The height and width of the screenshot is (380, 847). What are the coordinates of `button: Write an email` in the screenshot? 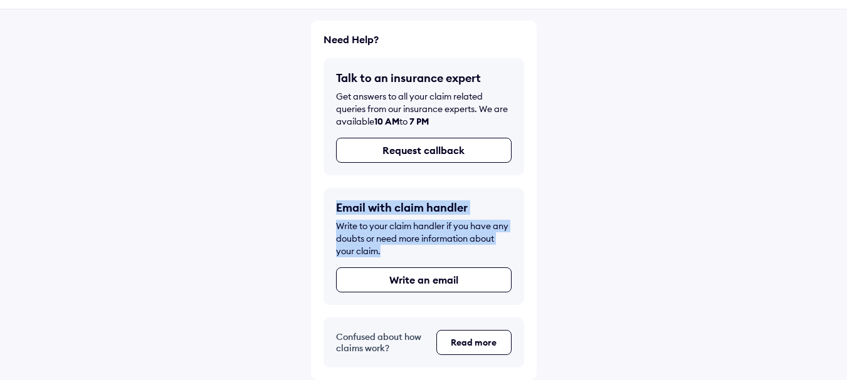 It's located at (424, 280).